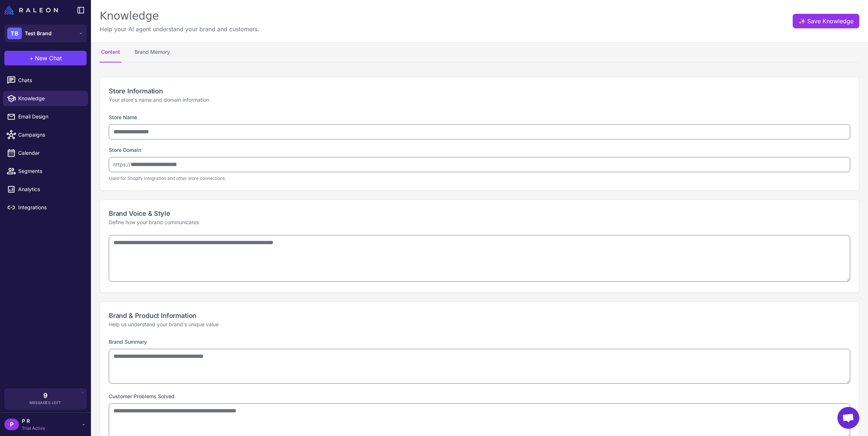 The height and width of the screenshot is (436, 868). I want to click on button: Content, so click(111, 52).